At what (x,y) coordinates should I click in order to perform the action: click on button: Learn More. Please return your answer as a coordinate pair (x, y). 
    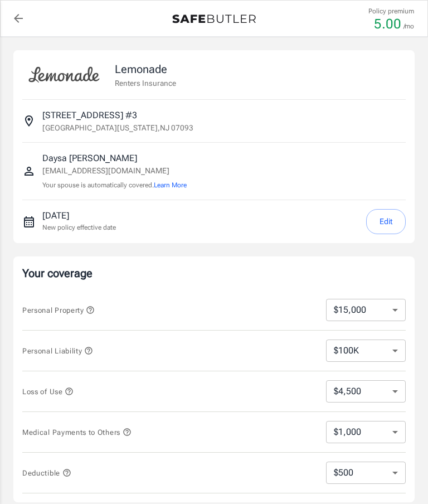
    Looking at the image, I should click on (170, 185).